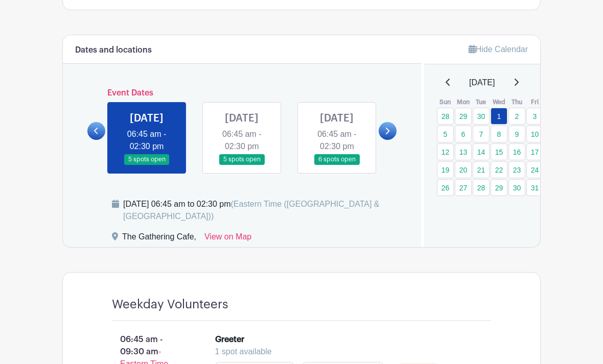  Describe the element at coordinates (463, 152) in the screenshot. I see `a: 13` at that location.